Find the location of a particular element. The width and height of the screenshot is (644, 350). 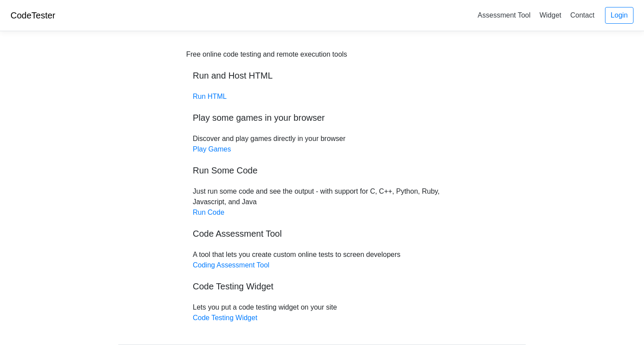

a: Login is located at coordinates (619, 15).